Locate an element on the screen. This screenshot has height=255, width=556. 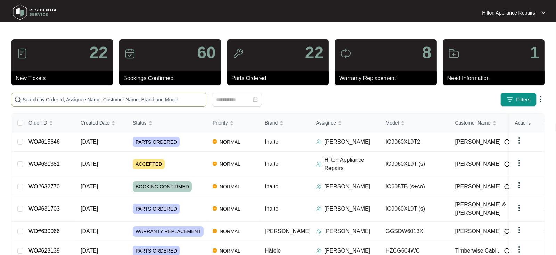
td: IO605TB (s+co) is located at coordinates (415, 187).